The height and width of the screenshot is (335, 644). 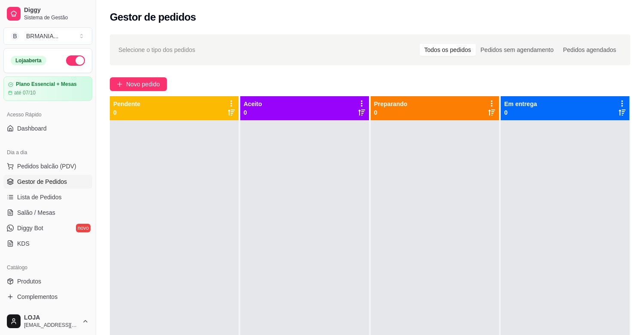 What do you see at coordinates (48, 297) in the screenshot?
I see `a: Complementos` at bounding box center [48, 297].